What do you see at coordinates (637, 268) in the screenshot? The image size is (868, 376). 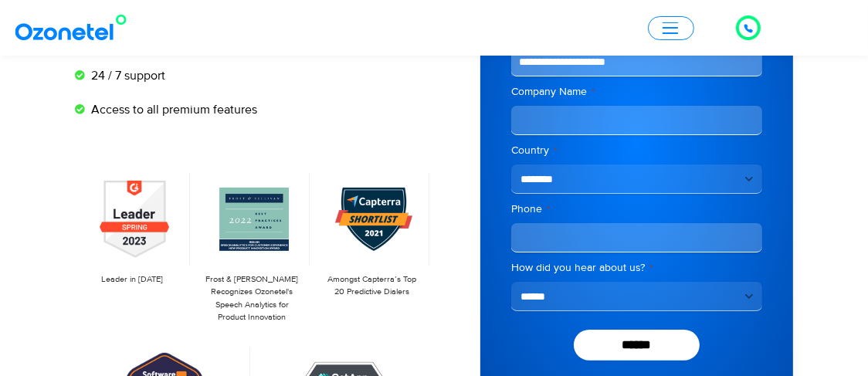 I see `label: How did you hear about us?` at bounding box center [637, 268].